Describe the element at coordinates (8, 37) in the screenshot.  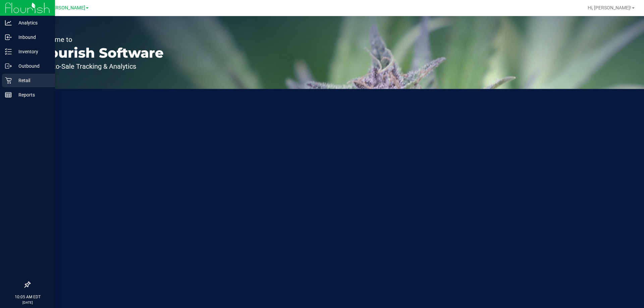
I see `inline-svg: Inbound` at that location.